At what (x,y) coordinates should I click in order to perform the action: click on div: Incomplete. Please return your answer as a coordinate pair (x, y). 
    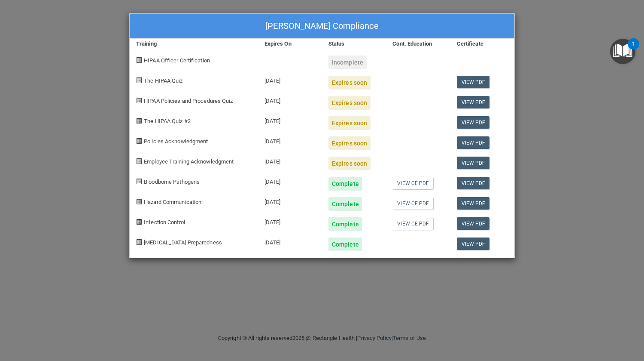
    Looking at the image, I should click on (348, 62).